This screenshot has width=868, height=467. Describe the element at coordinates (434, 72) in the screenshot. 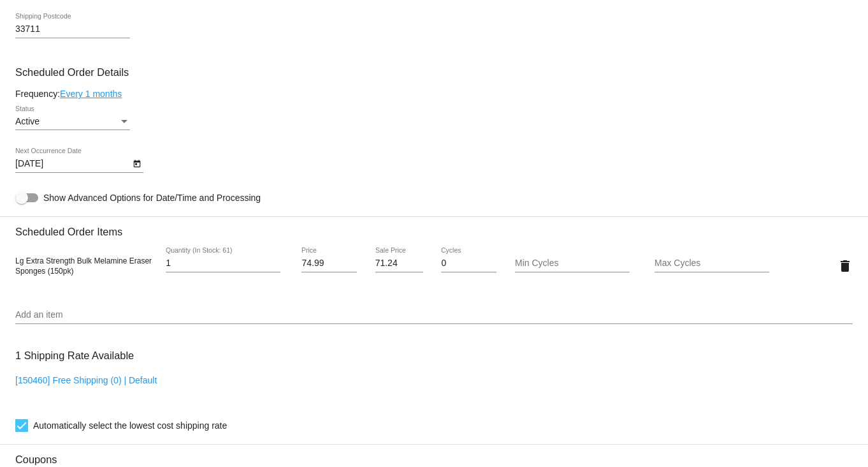

I see `h3: Scheduled Order Details` at that location.